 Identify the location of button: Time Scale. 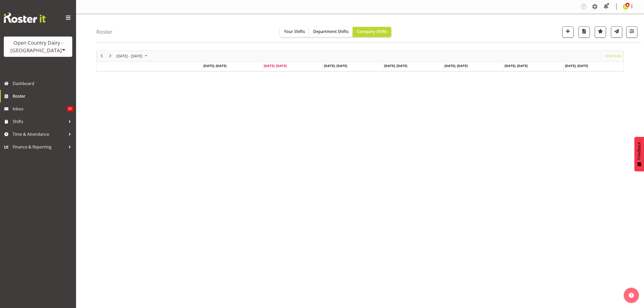
(613, 56).